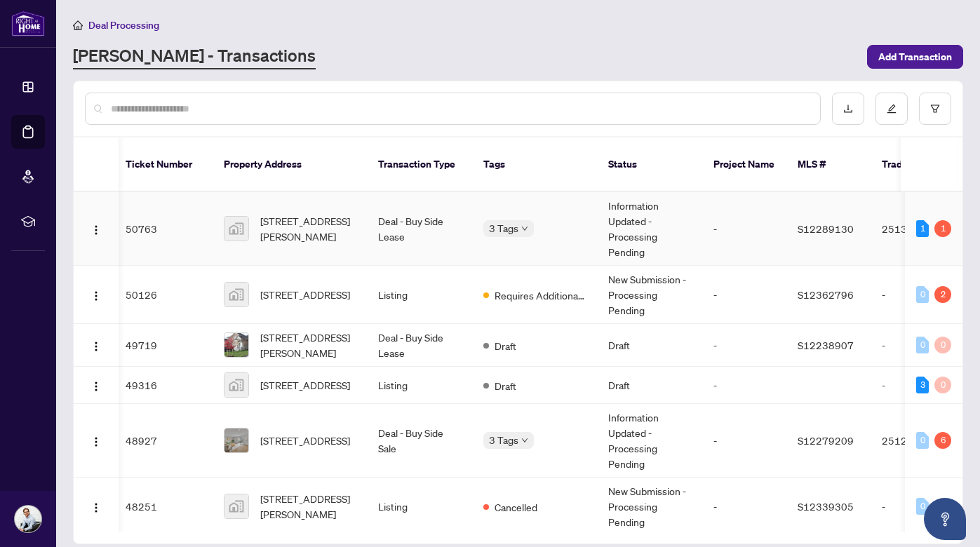 The height and width of the screenshot is (547, 980). I want to click on th: Trade Number, so click(919, 164).